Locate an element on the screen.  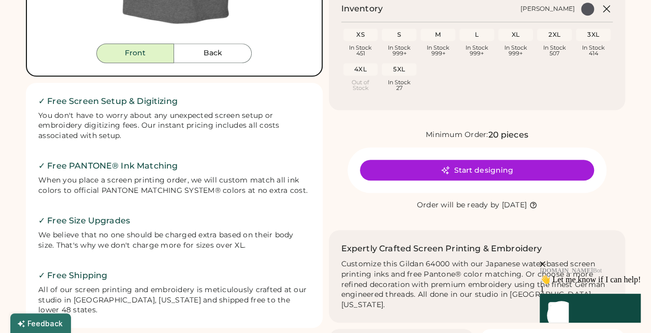
h2: ✓ Free Shipping is located at coordinates (174, 276).